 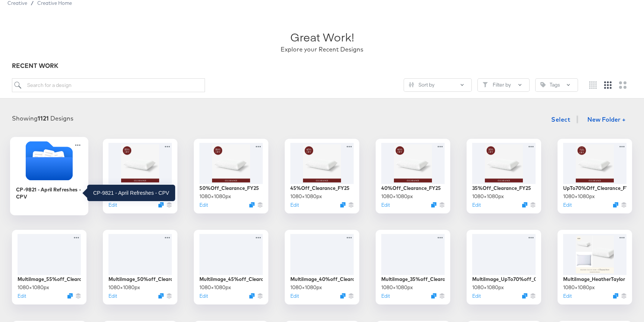 What do you see at coordinates (140, 176) in the screenshot?
I see `div: 55%Off_Clearance_FY251080×1080pxEditDuplicate` at bounding box center [140, 176].